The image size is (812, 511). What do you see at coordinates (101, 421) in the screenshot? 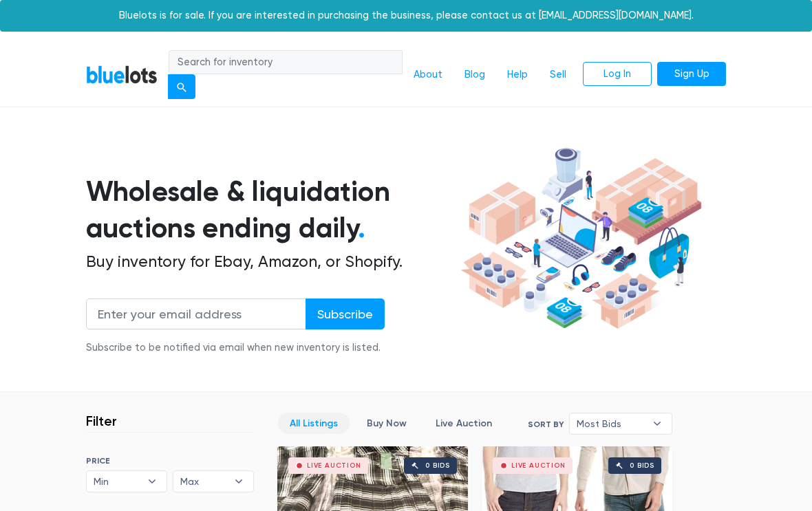
I see `h3: Filter` at bounding box center [101, 421].